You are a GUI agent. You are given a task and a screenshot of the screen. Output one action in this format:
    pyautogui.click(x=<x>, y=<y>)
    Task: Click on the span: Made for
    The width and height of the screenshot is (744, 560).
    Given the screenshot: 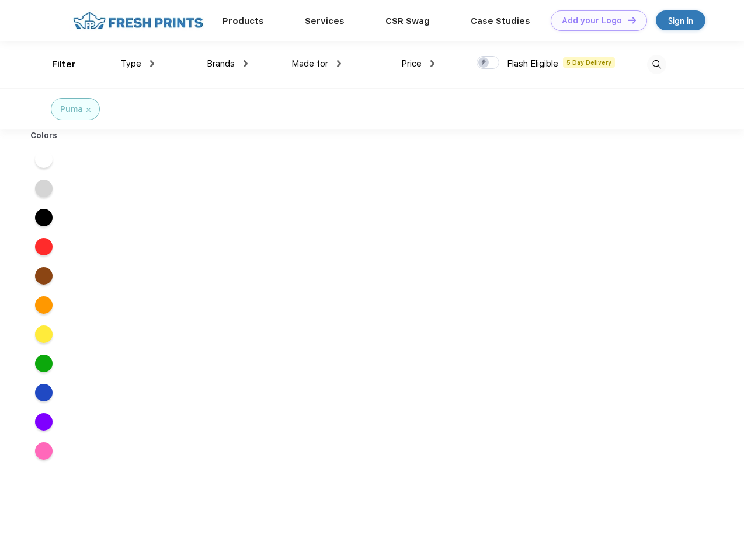 What is the action you would take?
    pyautogui.click(x=309, y=63)
    